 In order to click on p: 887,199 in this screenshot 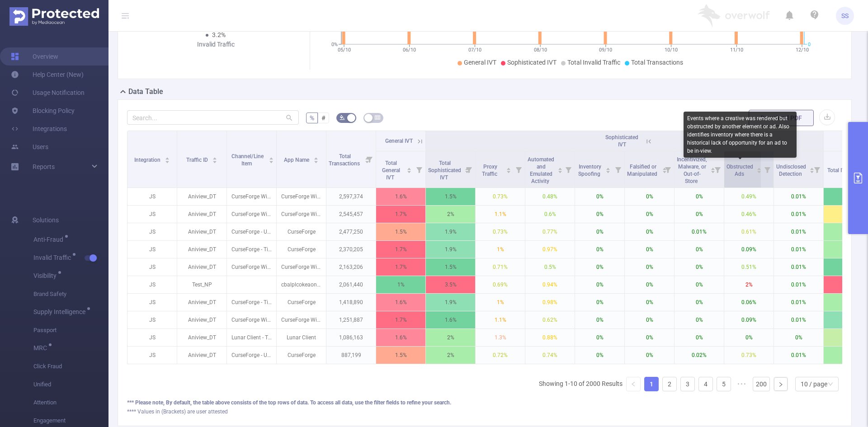, I will do `click(351, 355)`.